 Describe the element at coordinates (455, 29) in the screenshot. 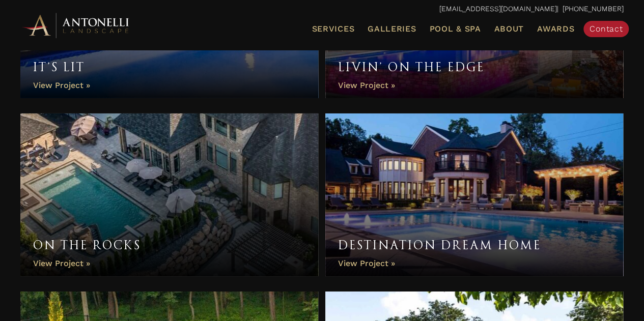

I see `span: Pool & Spa` at that location.